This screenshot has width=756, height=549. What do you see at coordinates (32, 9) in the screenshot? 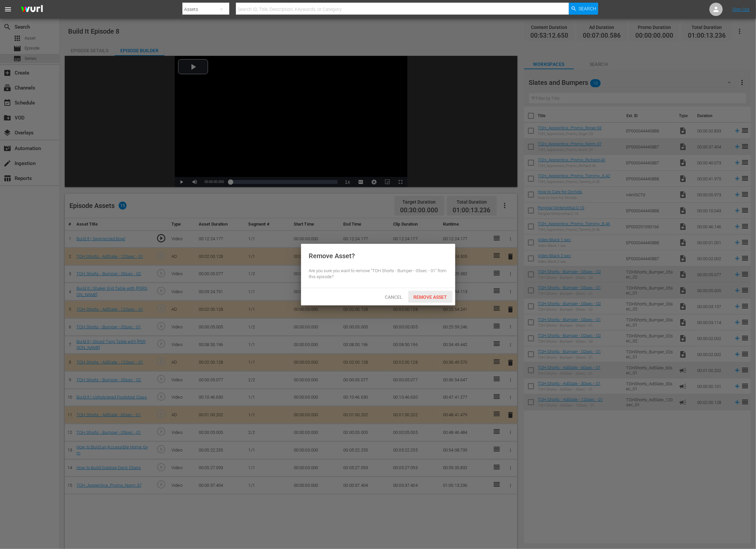
I see `img: ans4CAIJ8jUAAAAAAAAAAAAAAAAAAAAAAAAgQb4GAAAAAAAAAAAAAAAAAAAAAAAAJMjXAAAAAAAAAAAAAAAAAAAAAAAAgAT5G...` at bounding box center [32, 9].